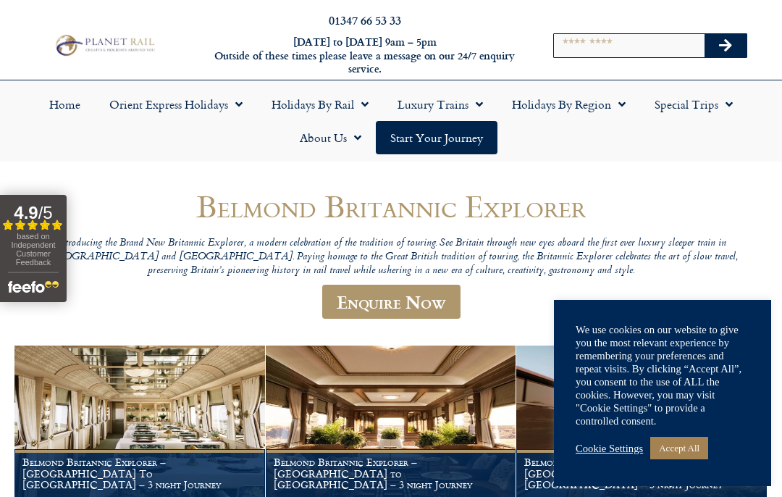 This screenshot has width=782, height=497. Describe the element at coordinates (391, 301) in the screenshot. I see `a: Enquire Now` at that location.